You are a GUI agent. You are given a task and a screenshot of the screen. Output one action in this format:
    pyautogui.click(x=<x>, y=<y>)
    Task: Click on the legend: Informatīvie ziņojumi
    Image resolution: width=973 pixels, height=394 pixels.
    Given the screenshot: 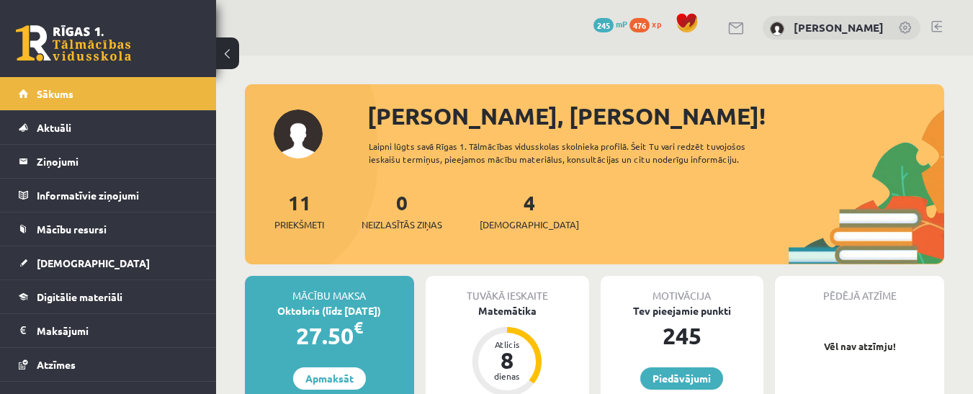 What is the action you would take?
    pyautogui.click(x=117, y=195)
    